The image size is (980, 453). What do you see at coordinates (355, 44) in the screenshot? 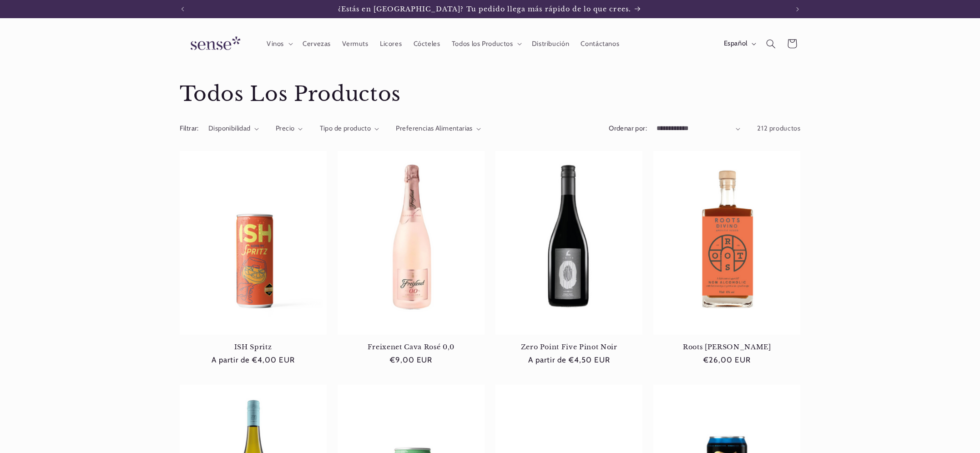
I see `a: Vermuts` at bounding box center [355, 44].